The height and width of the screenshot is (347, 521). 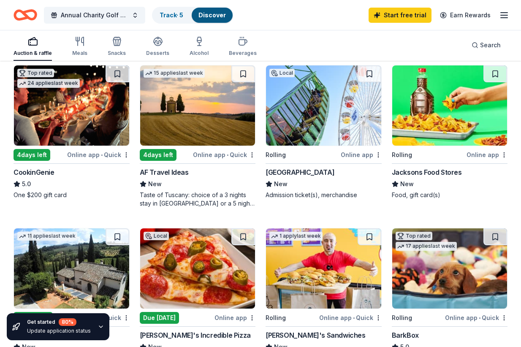 I want to click on div: Snacks, so click(x=116, y=53).